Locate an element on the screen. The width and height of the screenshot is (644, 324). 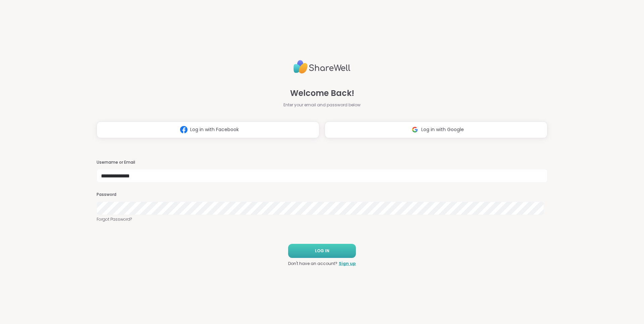
span: Enter your email and password below is located at coordinates (322, 105).